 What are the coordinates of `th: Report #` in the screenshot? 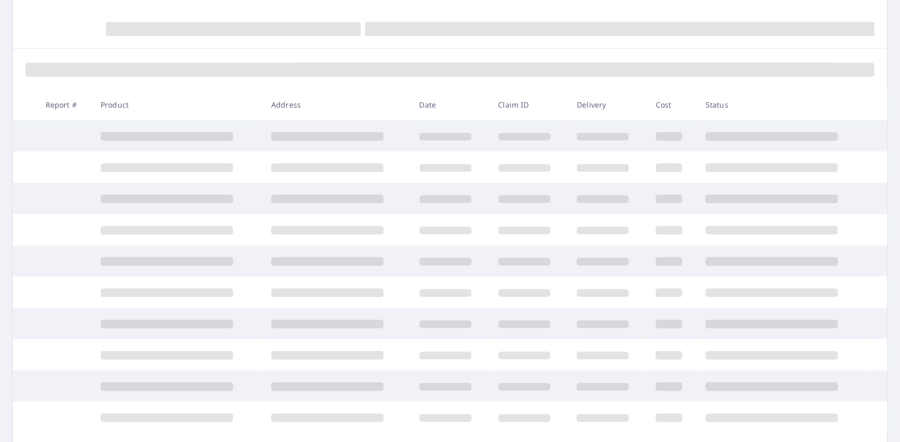 It's located at (65, 104).